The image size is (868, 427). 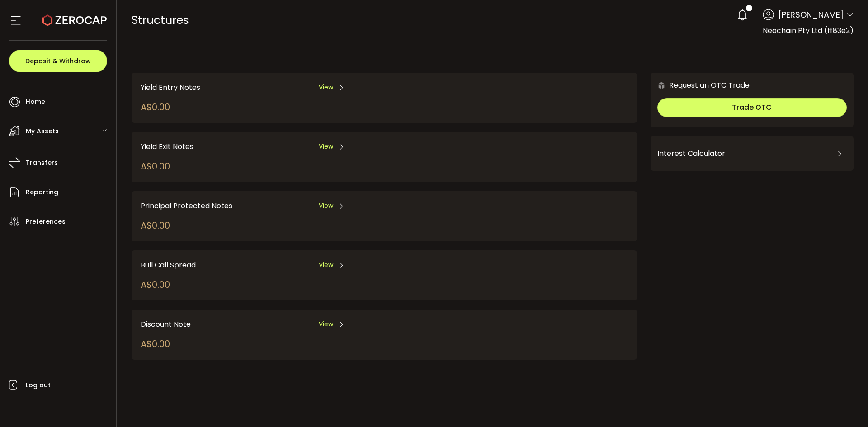 I want to click on span: Deposit & Withdraw, so click(x=58, y=61).